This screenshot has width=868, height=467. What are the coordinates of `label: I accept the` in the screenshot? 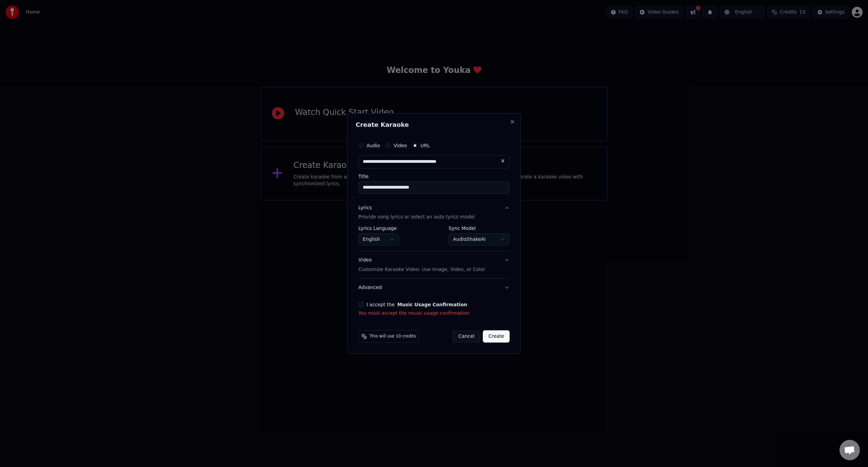 It's located at (417, 304).